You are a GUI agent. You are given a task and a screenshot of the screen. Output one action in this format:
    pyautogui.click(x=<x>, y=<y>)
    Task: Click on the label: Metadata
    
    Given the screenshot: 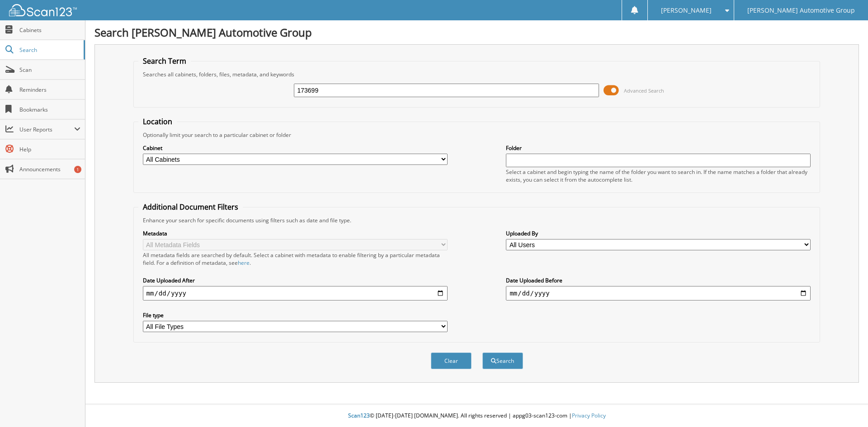 What is the action you would take?
    pyautogui.click(x=295, y=233)
    